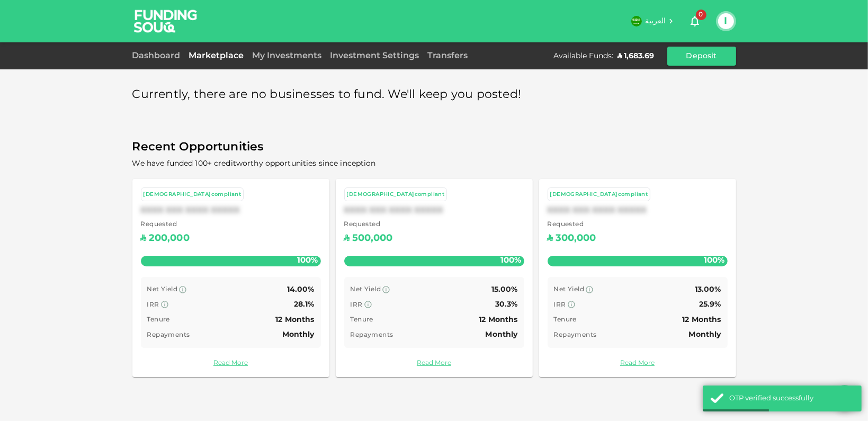  I want to click on div: 300,000, so click(576, 239).